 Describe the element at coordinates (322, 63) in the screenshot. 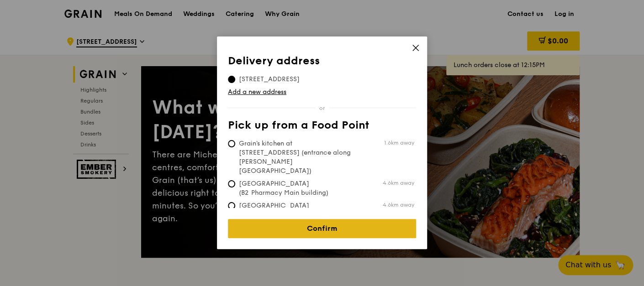

I see `th: Delivery address` at that location.